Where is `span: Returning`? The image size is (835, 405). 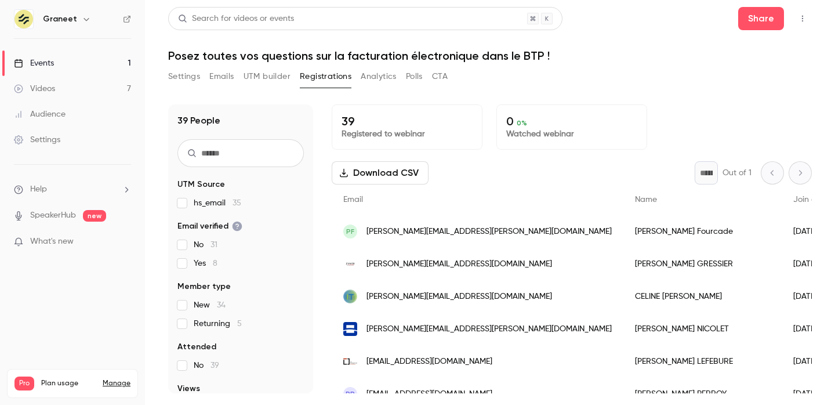 span: Returning is located at coordinates (218, 324).